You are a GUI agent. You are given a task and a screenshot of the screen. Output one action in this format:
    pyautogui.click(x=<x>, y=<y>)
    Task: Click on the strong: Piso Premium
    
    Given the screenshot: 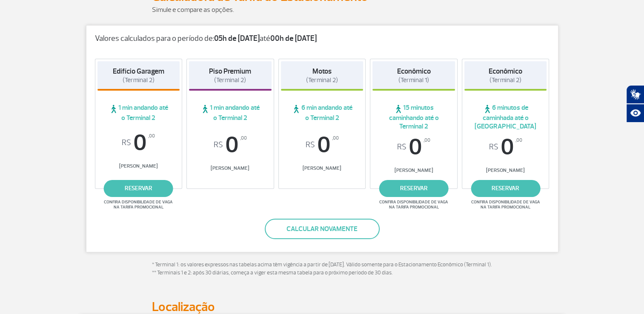 What is the action you would take?
    pyautogui.click(x=230, y=71)
    